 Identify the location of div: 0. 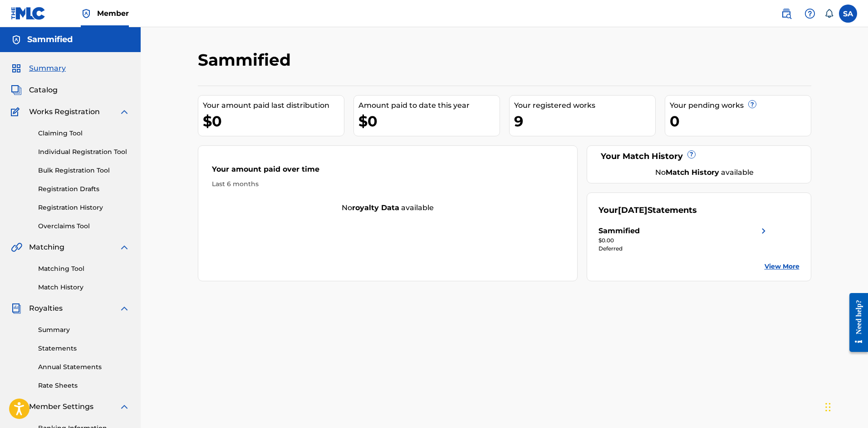
(740, 121).